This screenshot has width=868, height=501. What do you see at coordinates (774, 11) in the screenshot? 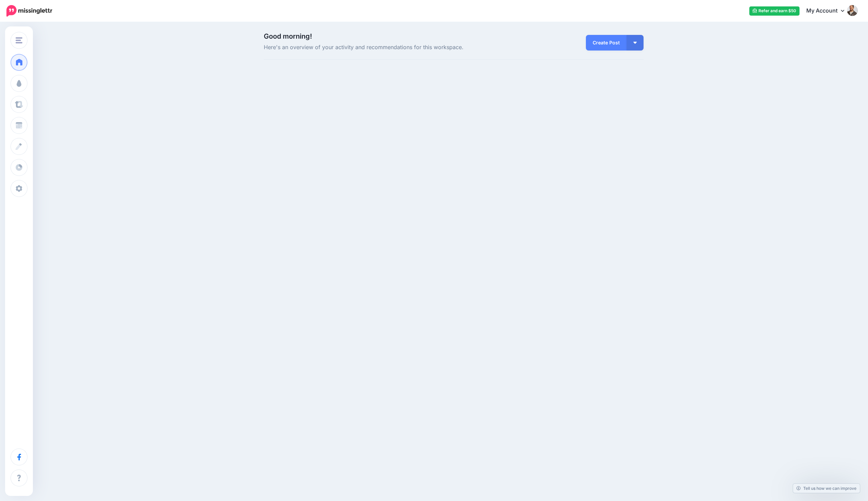
I see `a: Refer and earn $50` at bounding box center [774, 11].